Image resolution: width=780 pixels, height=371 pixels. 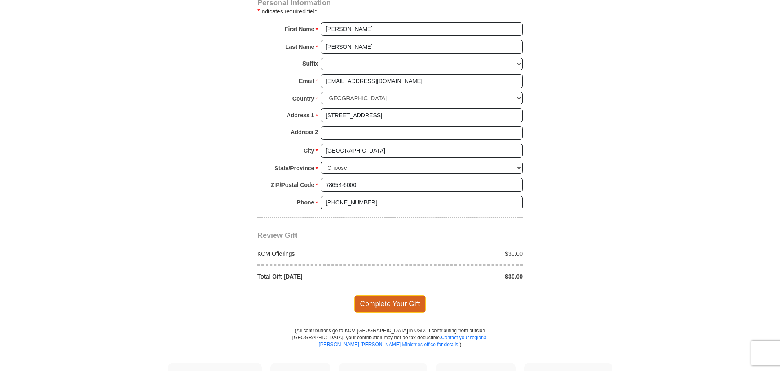 What do you see at coordinates (292, 185) in the screenshot?
I see `strong: ZIP/Postal Code` at bounding box center [292, 185].